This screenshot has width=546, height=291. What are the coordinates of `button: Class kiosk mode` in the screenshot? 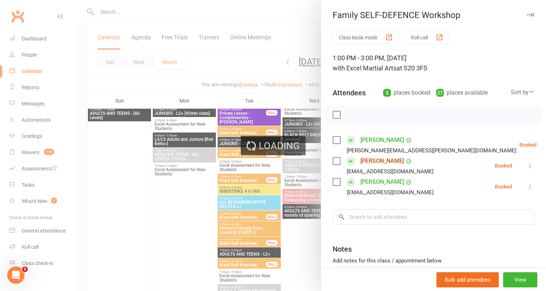 It's located at (366, 37).